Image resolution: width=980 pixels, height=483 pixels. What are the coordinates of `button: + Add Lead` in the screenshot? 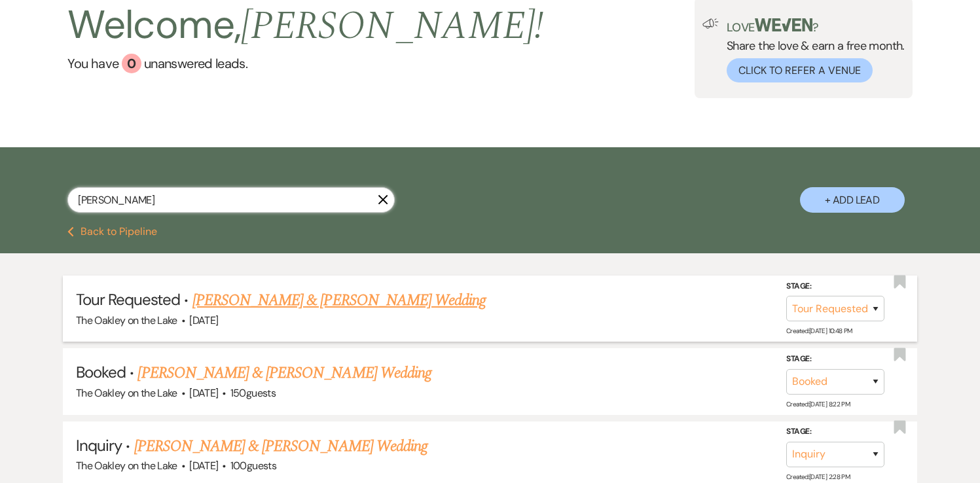 It's located at (852, 200).